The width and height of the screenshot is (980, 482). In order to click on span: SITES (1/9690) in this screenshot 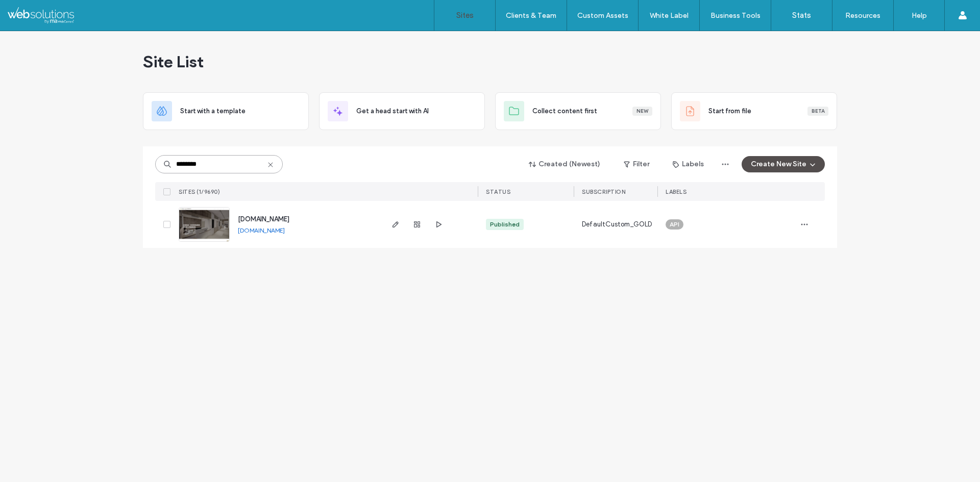, I will do `click(199, 192)`.